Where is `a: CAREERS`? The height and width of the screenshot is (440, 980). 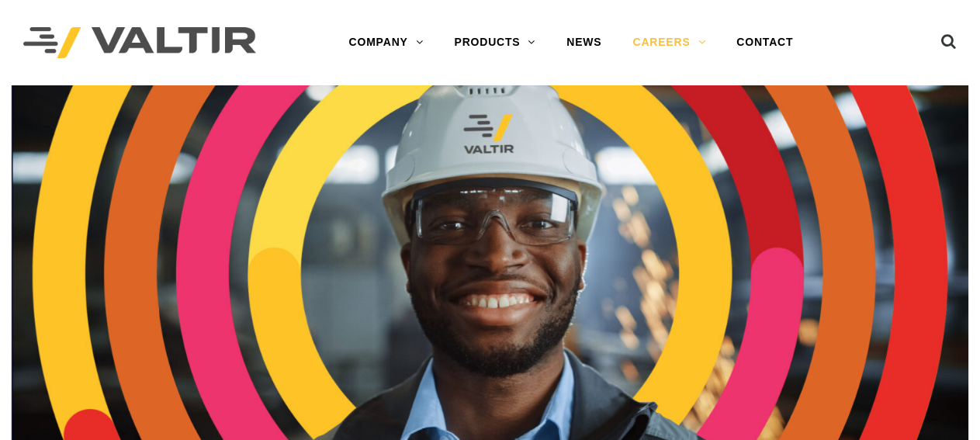
a: CAREERS is located at coordinates (669, 43).